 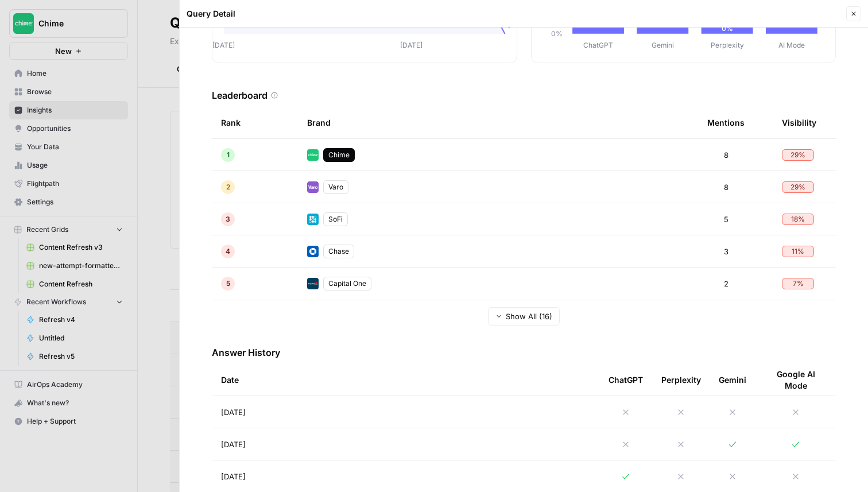 I want to click on div: ChatGPT, so click(x=626, y=380).